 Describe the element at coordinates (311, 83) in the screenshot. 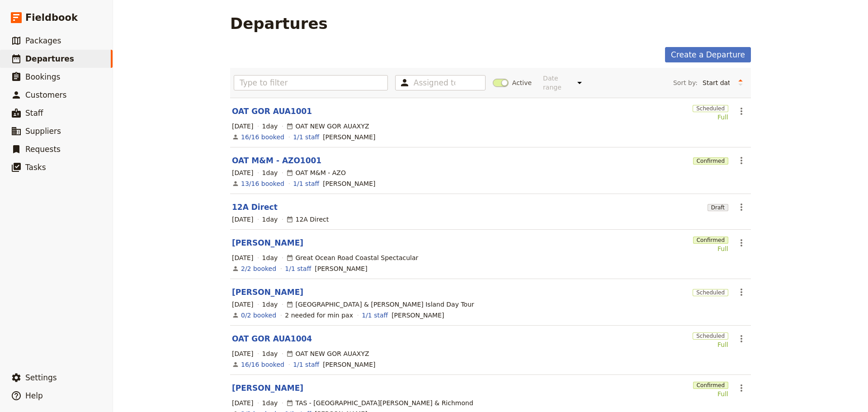

I see `input: Type to filter` at that location.